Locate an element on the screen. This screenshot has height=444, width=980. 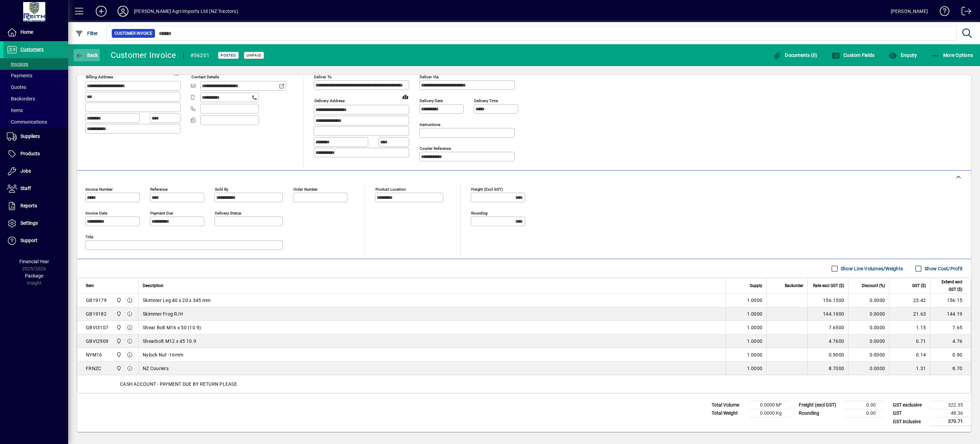
td: GST is located at coordinates (909, 413).